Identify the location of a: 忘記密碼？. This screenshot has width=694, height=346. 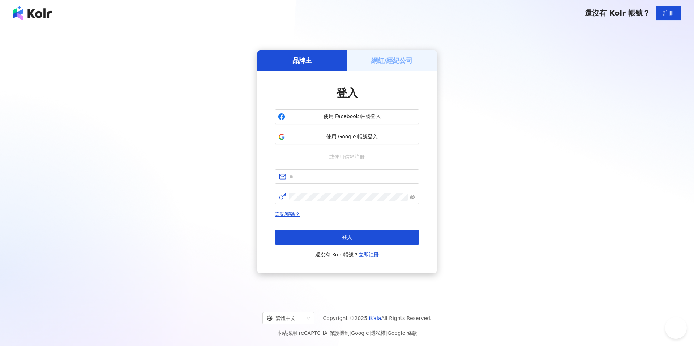
(288, 214).